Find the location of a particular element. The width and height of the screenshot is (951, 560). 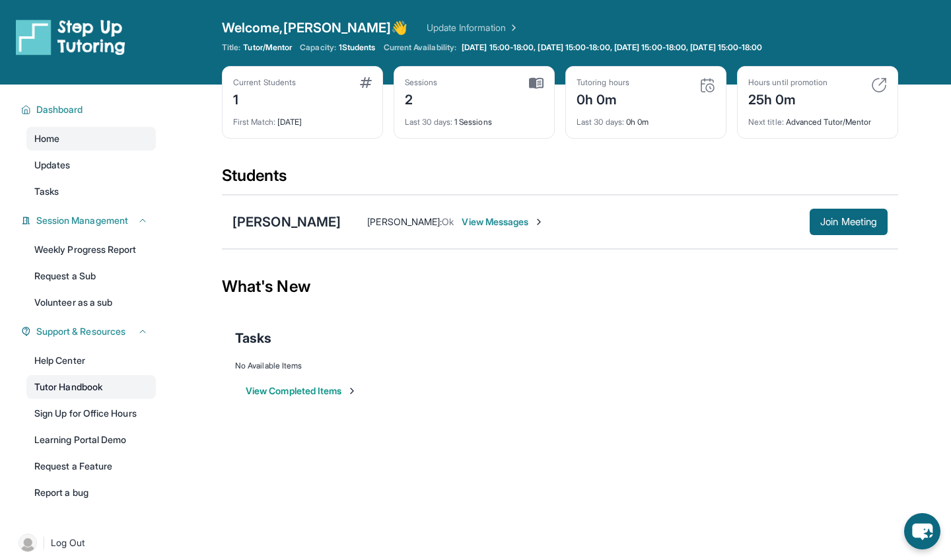

div: Advanced Tutor/Mentor is located at coordinates (818, 118).